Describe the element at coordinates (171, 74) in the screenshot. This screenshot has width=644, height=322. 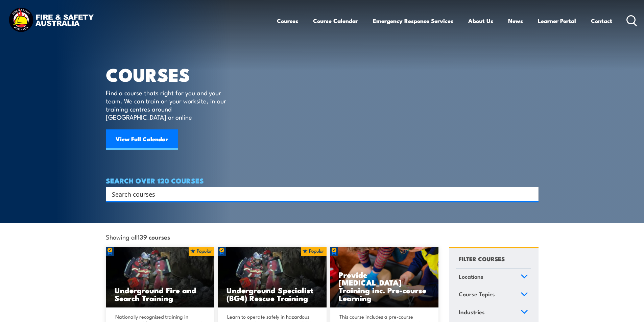
I see `h1: COURSES` at that location.